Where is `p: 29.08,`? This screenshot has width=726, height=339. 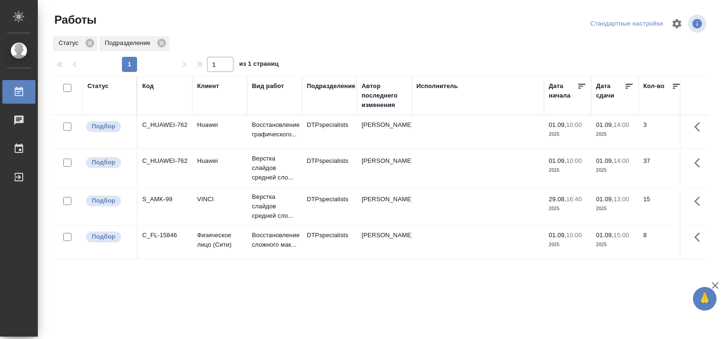
p: 29.08, is located at coordinates (558, 199).